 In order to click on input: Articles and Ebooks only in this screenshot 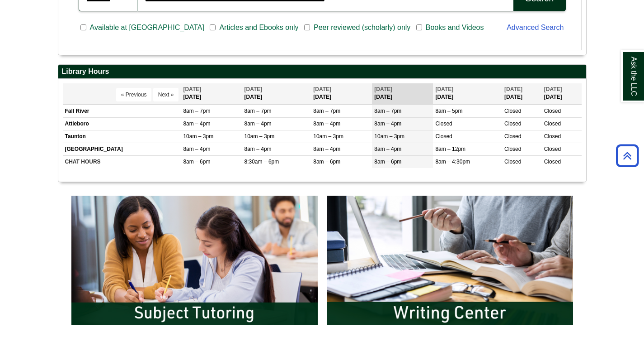, I will do `click(212, 28)`.